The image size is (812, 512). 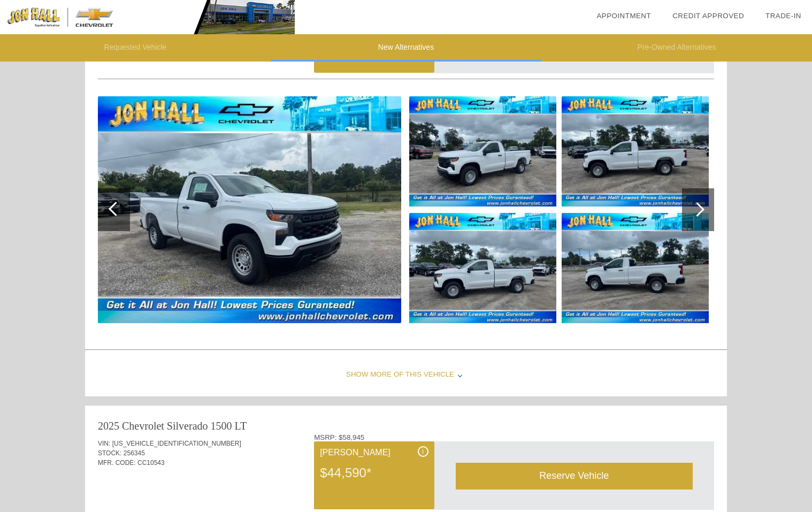 What do you see at coordinates (482, 151) in the screenshot?
I see `img: 2.jpg` at bounding box center [482, 151].